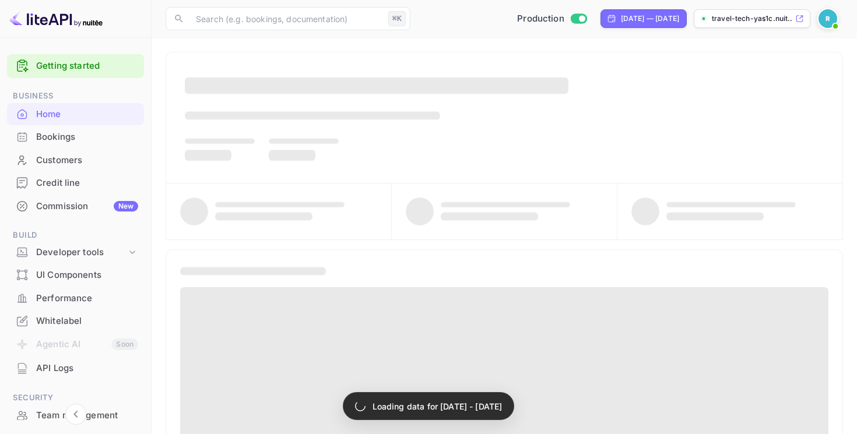 This screenshot has height=434, width=857. What do you see at coordinates (87, 206) in the screenshot?
I see `div: Commission` at bounding box center [87, 206].